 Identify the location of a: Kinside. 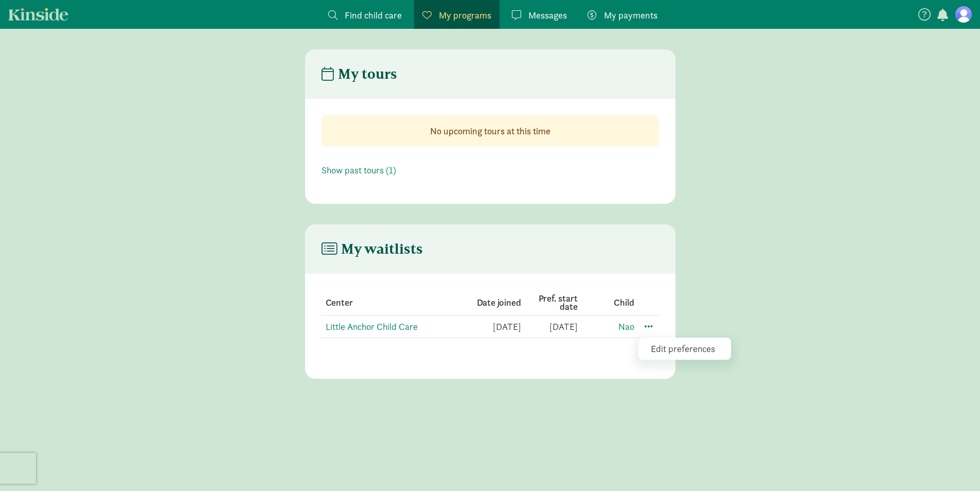
(38, 14).